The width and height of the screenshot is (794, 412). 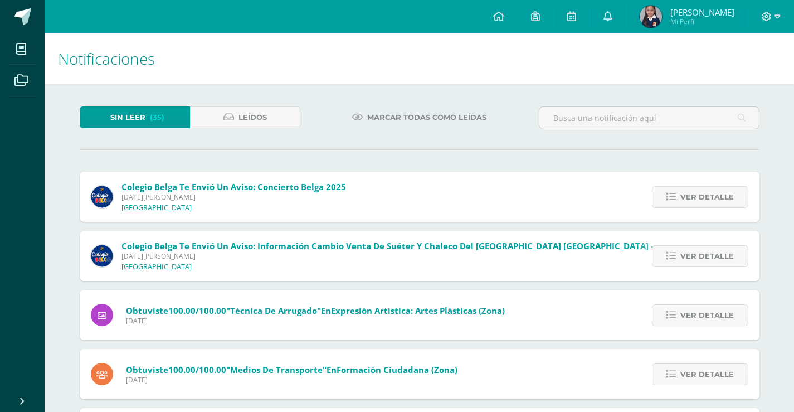 What do you see at coordinates (649, 118) in the screenshot?
I see `input: Busca una notificación aquí` at bounding box center [649, 118].